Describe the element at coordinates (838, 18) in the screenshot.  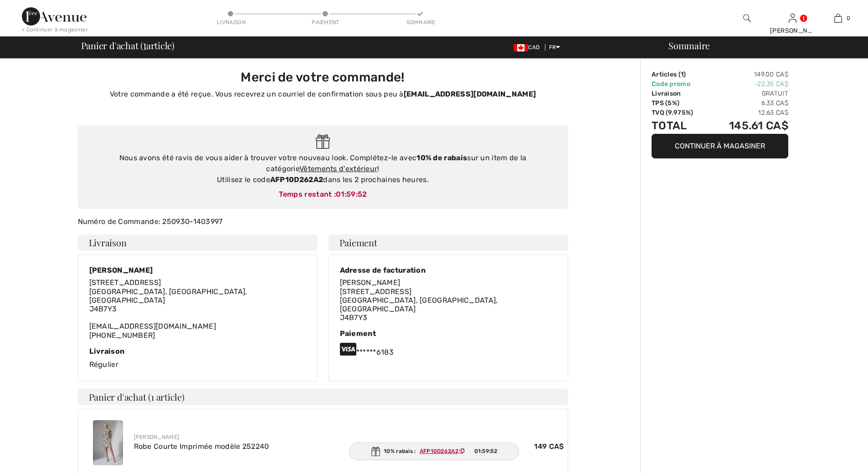
I see `img: Mon panier` at that location.